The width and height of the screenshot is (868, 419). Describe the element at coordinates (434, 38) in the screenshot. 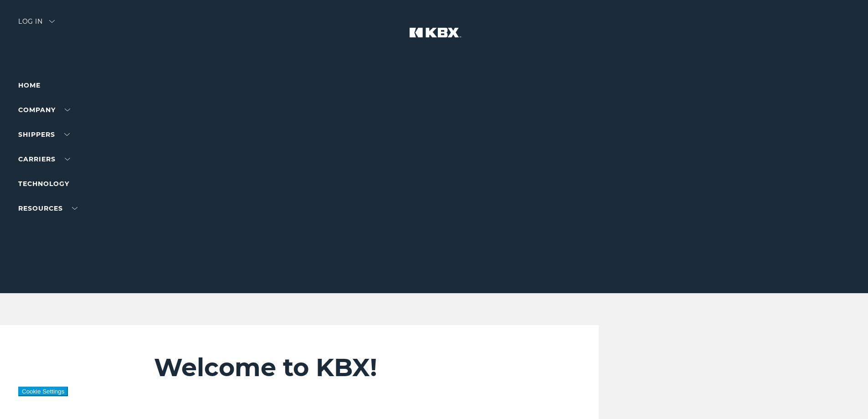

I see `img: kbx logo` at that location.